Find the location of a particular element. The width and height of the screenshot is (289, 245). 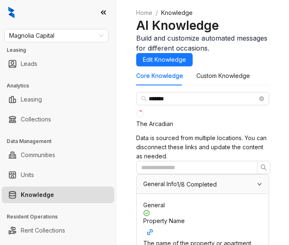

div: Custom Knowledge is located at coordinates (223, 76).